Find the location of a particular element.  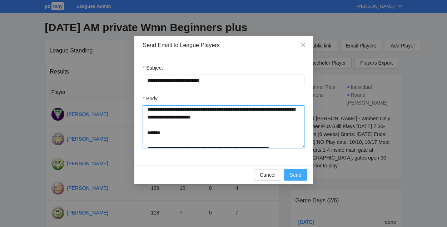

div: Send Email to League Players is located at coordinates (224, 45).